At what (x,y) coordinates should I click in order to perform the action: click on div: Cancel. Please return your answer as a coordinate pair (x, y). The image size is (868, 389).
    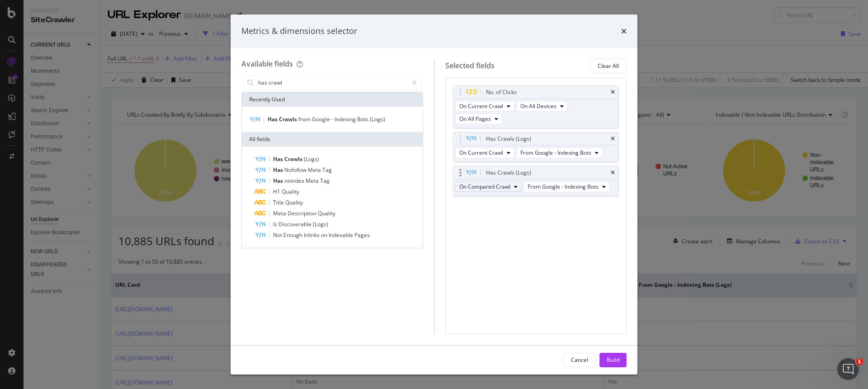
    Looking at the image, I should click on (580, 359).